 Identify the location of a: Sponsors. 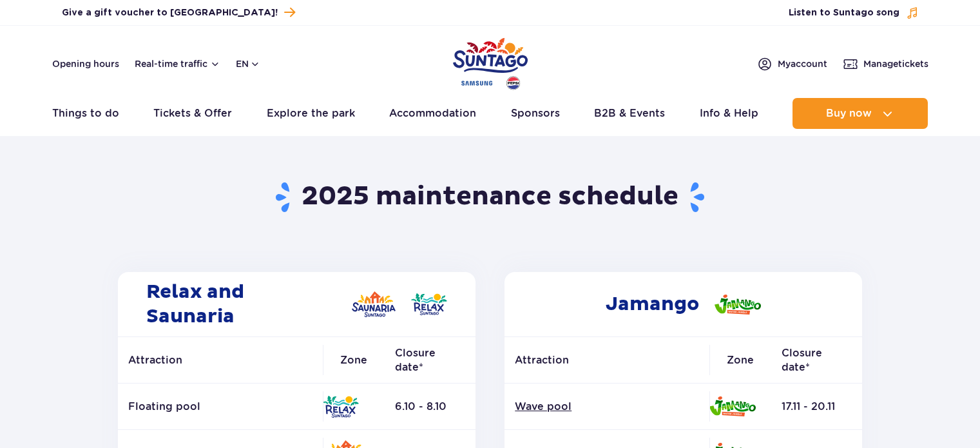
(535, 114).